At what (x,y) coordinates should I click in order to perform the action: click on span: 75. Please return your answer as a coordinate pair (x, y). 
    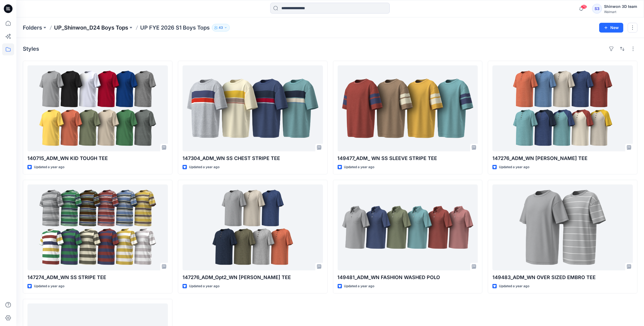
    Looking at the image, I should click on (584, 7).